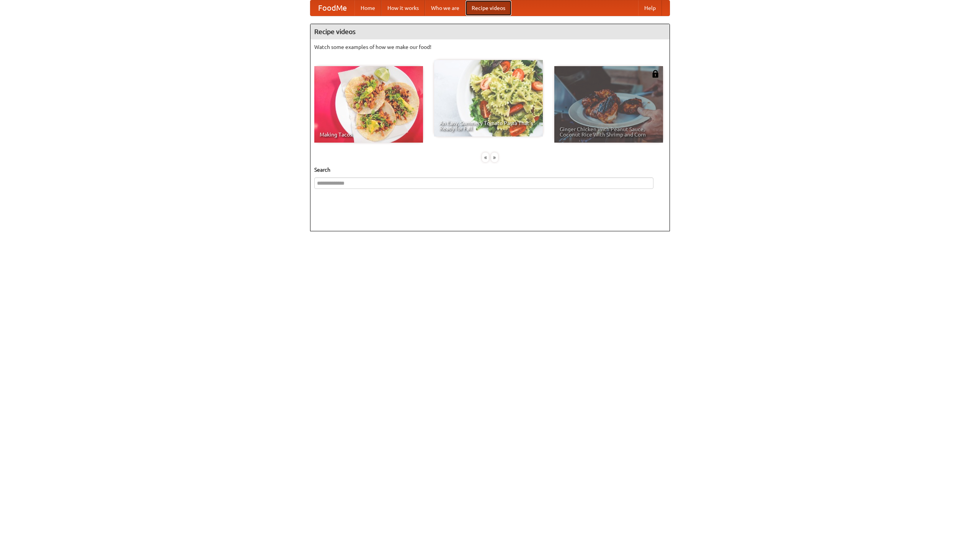 This screenshot has width=980, height=541. I want to click on a: Help, so click(650, 8).